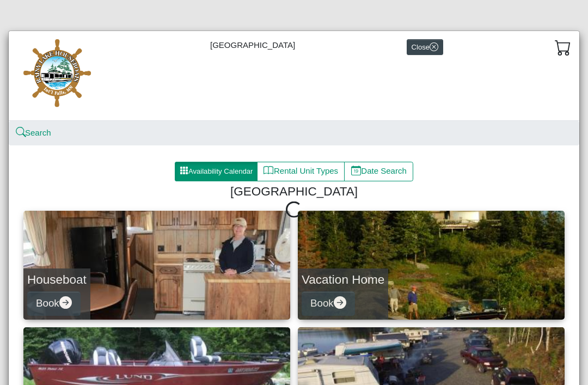 The height and width of the screenshot is (385, 588). Describe the element at coordinates (424, 47) in the screenshot. I see `button: Closex circle` at that location.